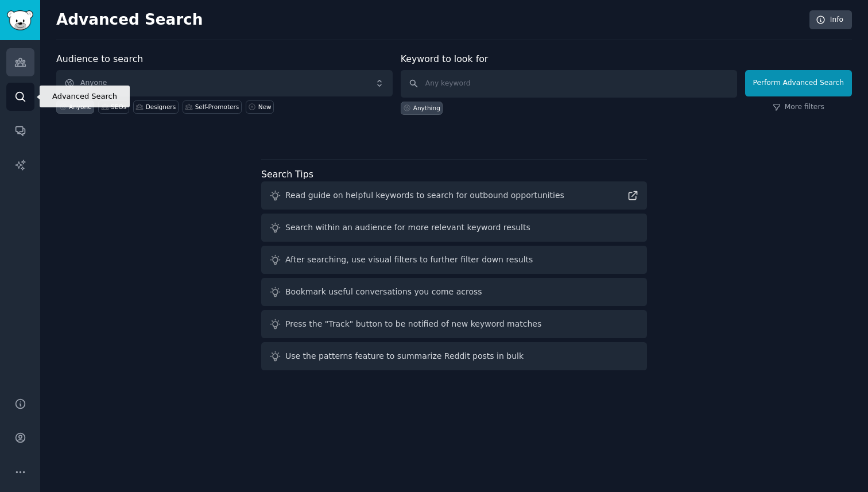 This screenshot has width=868, height=492. What do you see at coordinates (425, 195) in the screenshot?
I see `div: Read guide on helpful keywords to search for outbound opportunities` at bounding box center [425, 195].